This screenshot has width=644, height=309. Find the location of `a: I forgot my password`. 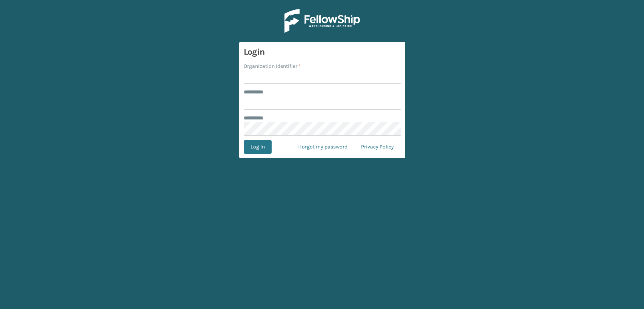

a: I forgot my password is located at coordinates (322, 147).